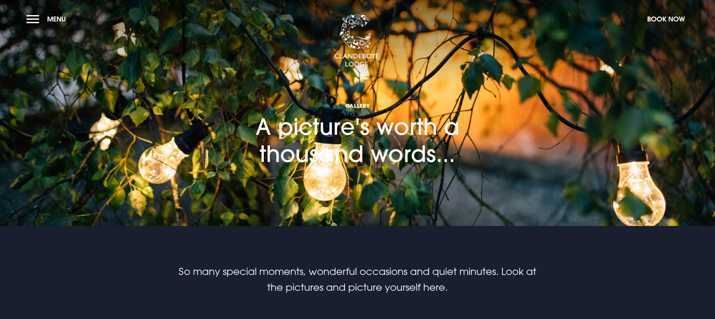 The height and width of the screenshot is (319, 715). I want to click on button: Menu, so click(48, 19).